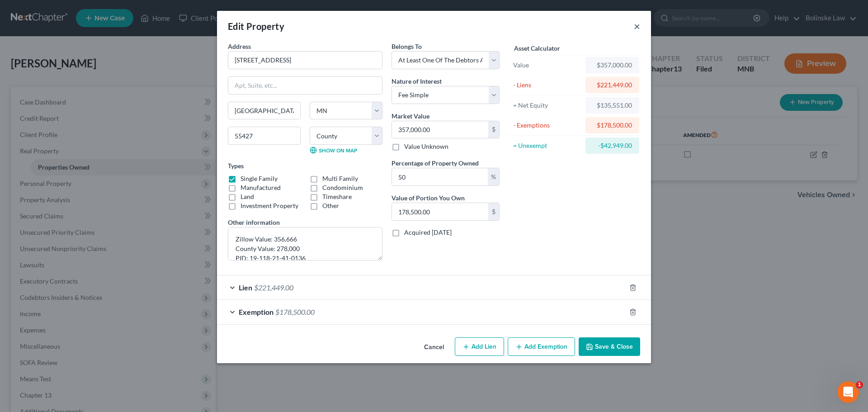  What do you see at coordinates (264, 111) in the screenshot?
I see `input: Enter city...` at bounding box center [264, 111].